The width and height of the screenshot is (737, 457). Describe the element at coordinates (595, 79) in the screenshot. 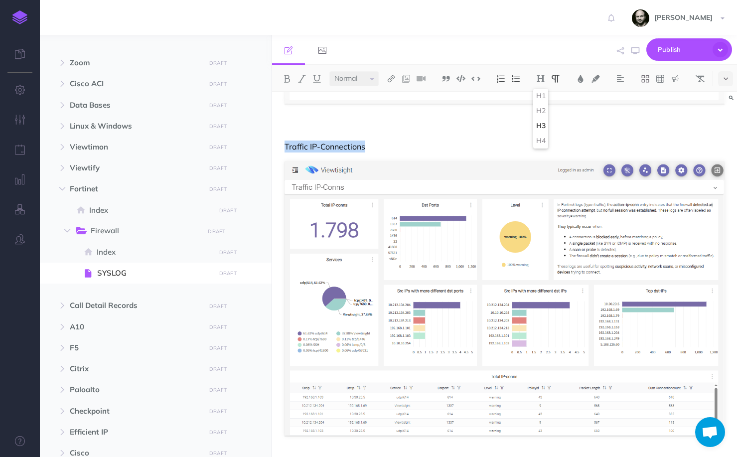

I see `img: Text background color button` at that location.